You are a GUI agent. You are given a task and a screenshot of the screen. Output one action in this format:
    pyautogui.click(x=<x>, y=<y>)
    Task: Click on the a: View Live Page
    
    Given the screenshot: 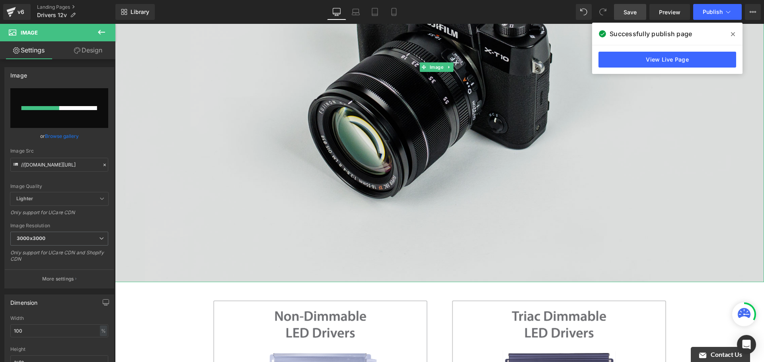 What is the action you would take?
    pyautogui.click(x=667, y=60)
    